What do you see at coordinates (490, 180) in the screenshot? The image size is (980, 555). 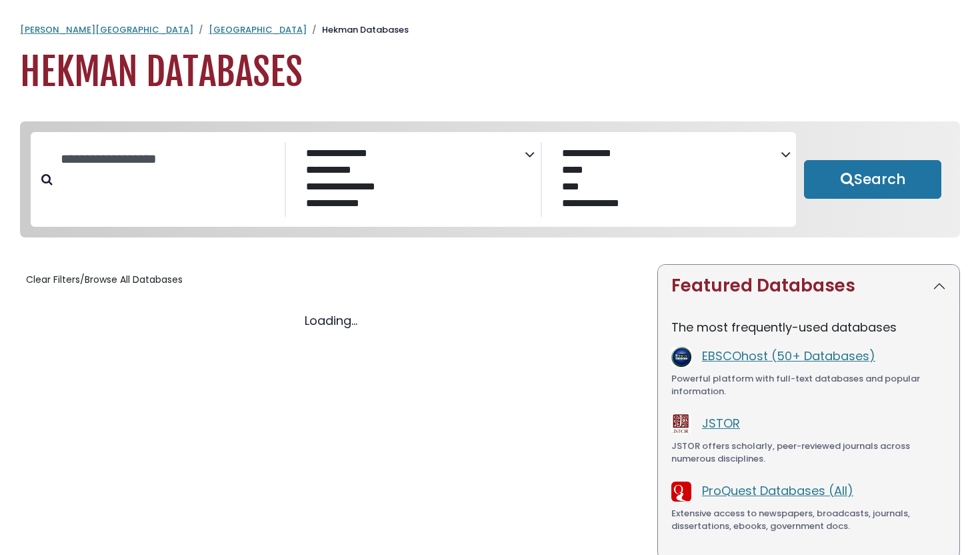 I see `nav: Search filters` at bounding box center [490, 180].